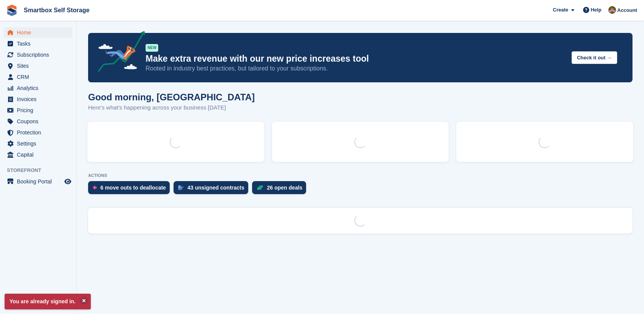  What do you see at coordinates (41, 170) in the screenshot?
I see `span: Storefront` at bounding box center [41, 170].